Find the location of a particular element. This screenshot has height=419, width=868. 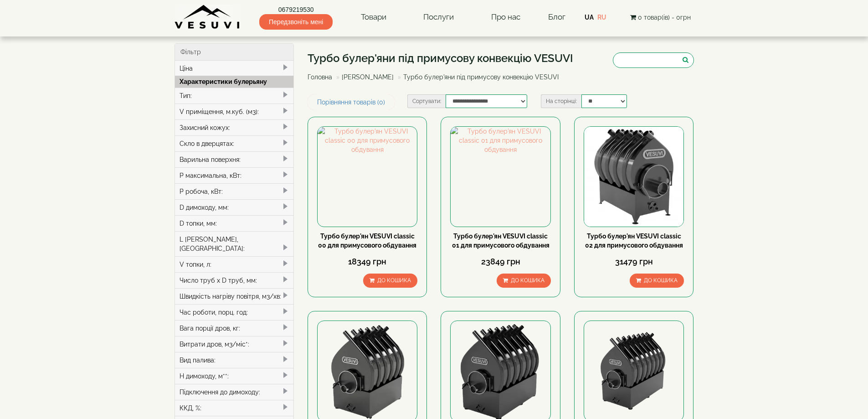

div: Захисний кожух: is located at coordinates (234, 127).